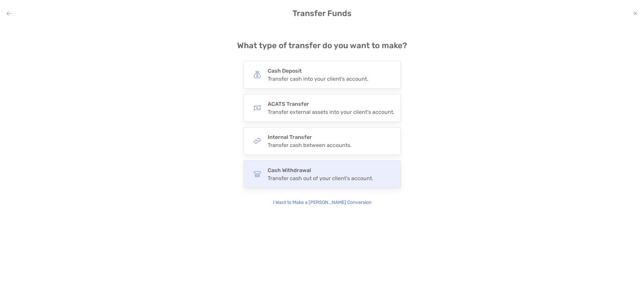 The image size is (644, 305). Describe the element at coordinates (309, 145) in the screenshot. I see `div: Transfer cash between accounts.` at that location.